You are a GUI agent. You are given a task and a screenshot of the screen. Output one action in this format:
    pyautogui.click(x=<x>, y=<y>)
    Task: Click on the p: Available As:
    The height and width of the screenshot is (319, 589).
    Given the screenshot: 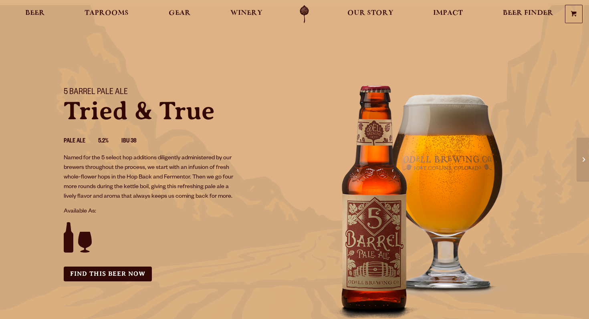 What is the action you would take?
    pyautogui.click(x=174, y=212)
    